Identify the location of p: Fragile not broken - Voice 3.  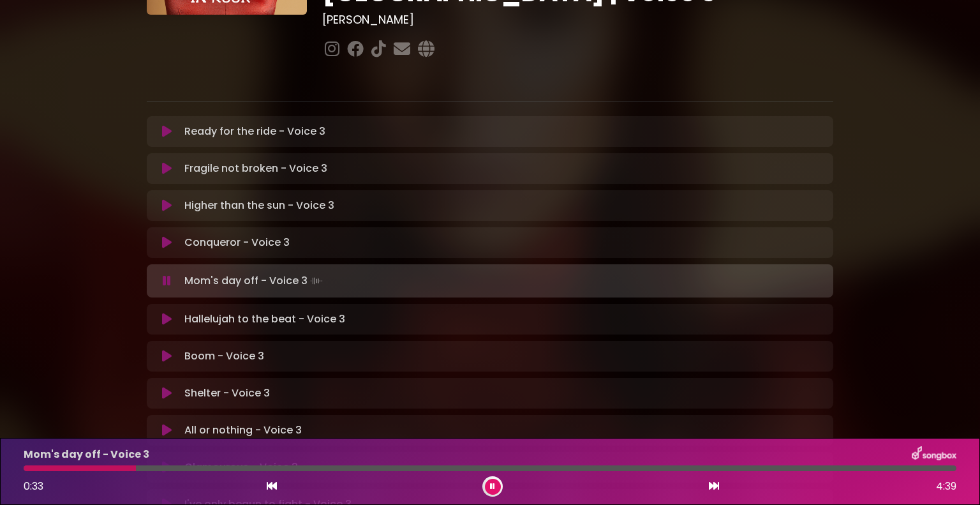
(256, 168).